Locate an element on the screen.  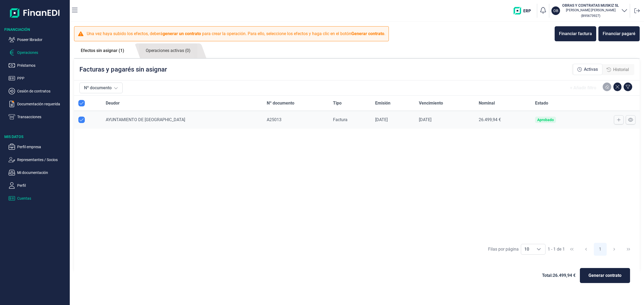
span: Estado is located at coordinates (541, 103).